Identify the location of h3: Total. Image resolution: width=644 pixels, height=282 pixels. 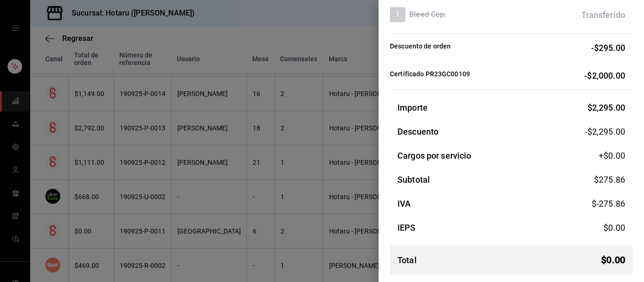
(407, 260).